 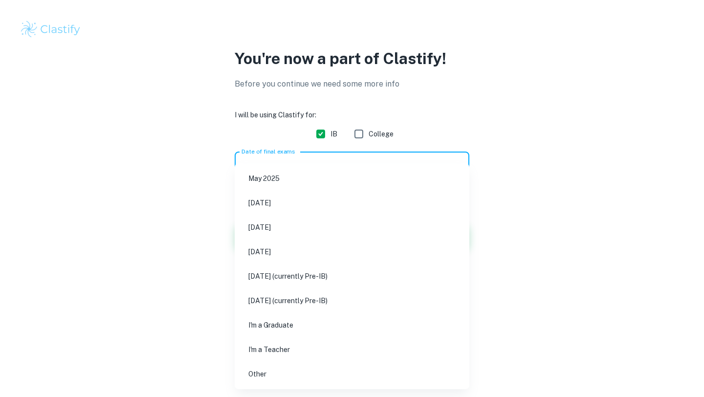 I want to click on li: I'm a Graduate, so click(x=352, y=325).